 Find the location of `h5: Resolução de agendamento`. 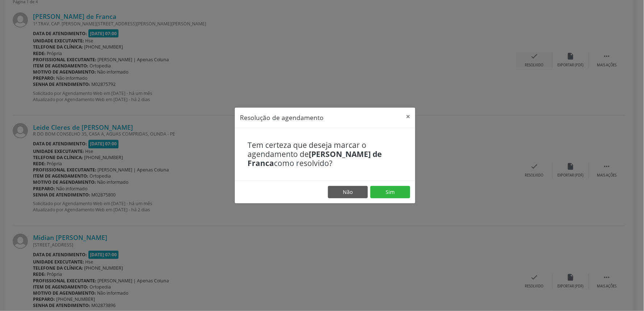

h5: Resolução de agendamento is located at coordinates (282, 117).